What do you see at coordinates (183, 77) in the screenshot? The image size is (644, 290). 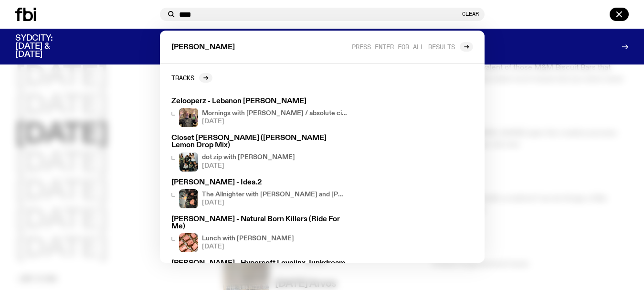 I see `h2: Tracks` at bounding box center [183, 77].